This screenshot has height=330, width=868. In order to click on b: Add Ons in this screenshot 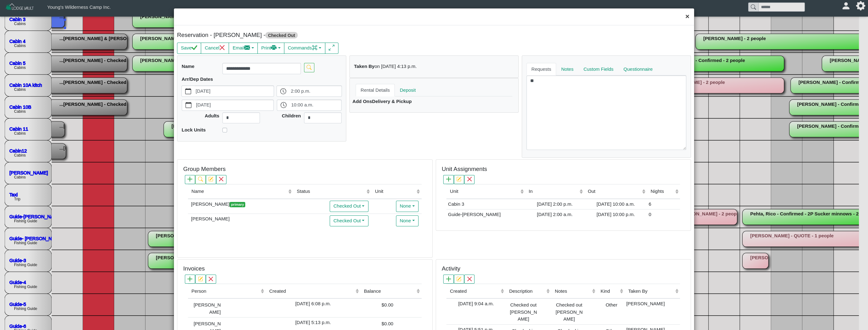, I will do `click(362, 101)`.